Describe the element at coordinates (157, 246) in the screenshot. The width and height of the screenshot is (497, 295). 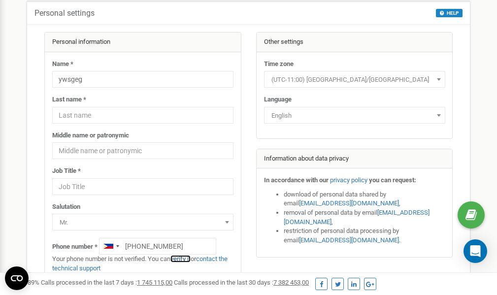
I see `input: +1-800-555-55-55` at that location.